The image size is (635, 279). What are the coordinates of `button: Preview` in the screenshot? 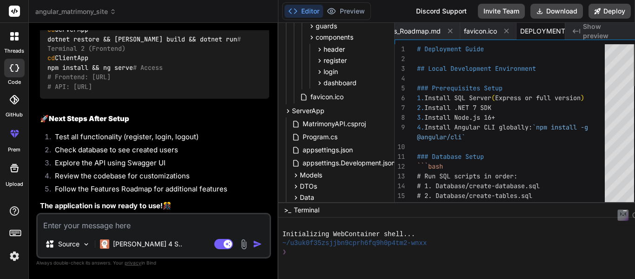 It's located at (346, 11).